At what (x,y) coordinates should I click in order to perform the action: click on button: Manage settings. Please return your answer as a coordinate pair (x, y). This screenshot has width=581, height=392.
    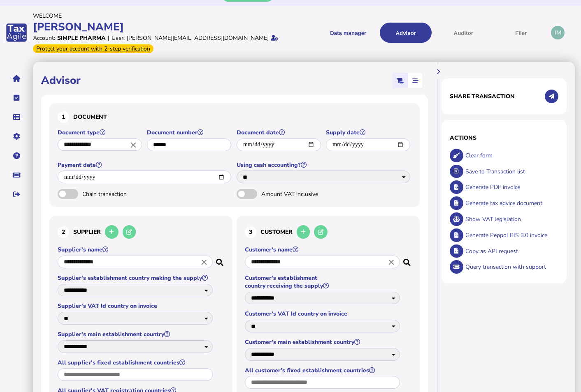
    Looking at the image, I should click on (16, 136).